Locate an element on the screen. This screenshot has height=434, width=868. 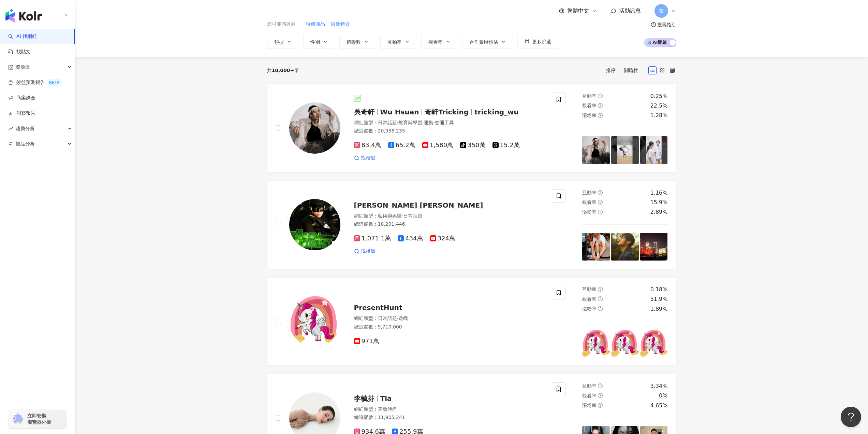
div: 1.16% is located at coordinates (659, 193).